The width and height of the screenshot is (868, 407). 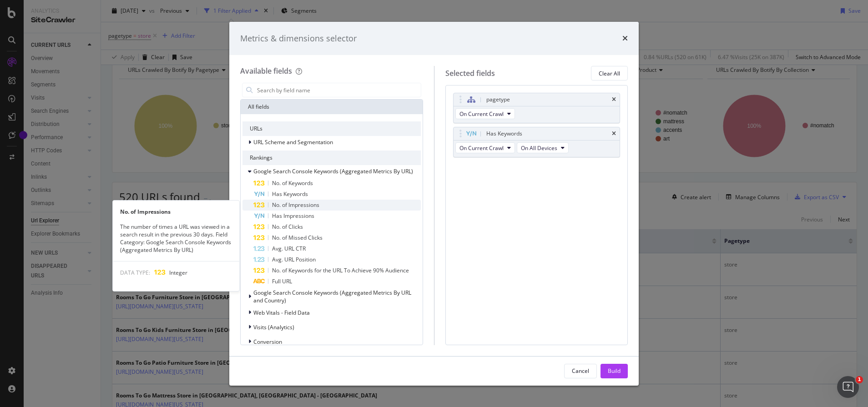 What do you see at coordinates (266, 71) in the screenshot?
I see `div: Available fields` at bounding box center [266, 71].